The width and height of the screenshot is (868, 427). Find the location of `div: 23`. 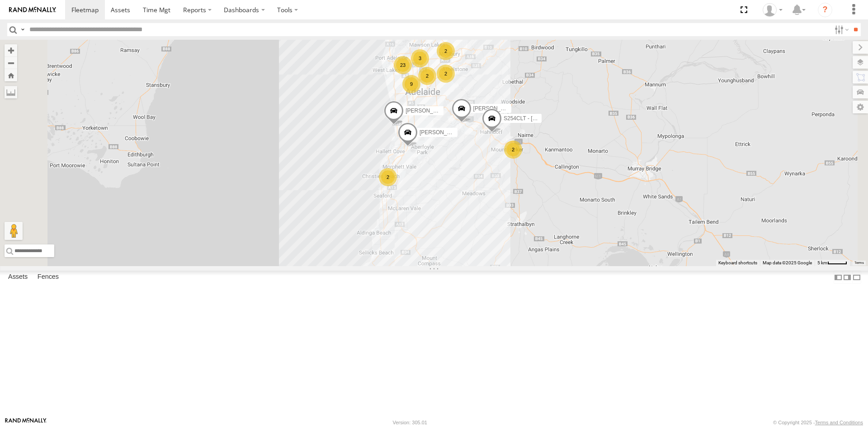

div: 23 is located at coordinates (403, 65).